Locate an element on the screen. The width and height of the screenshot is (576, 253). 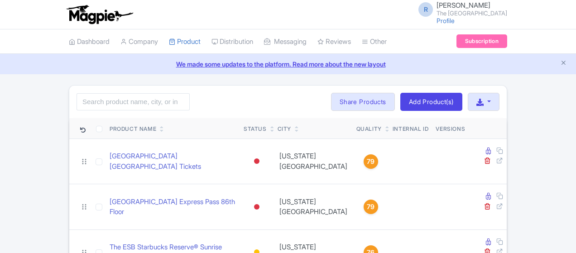
th: Internal ID is located at coordinates (411, 129).